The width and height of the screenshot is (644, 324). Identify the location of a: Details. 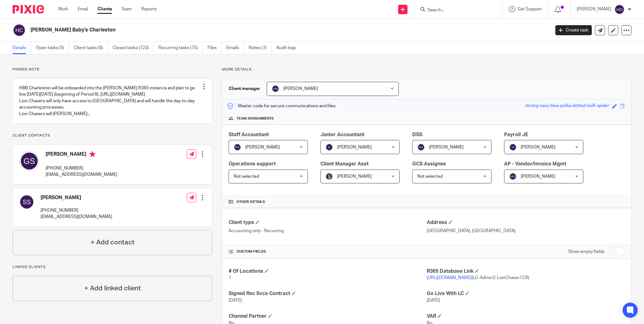
(22, 48).